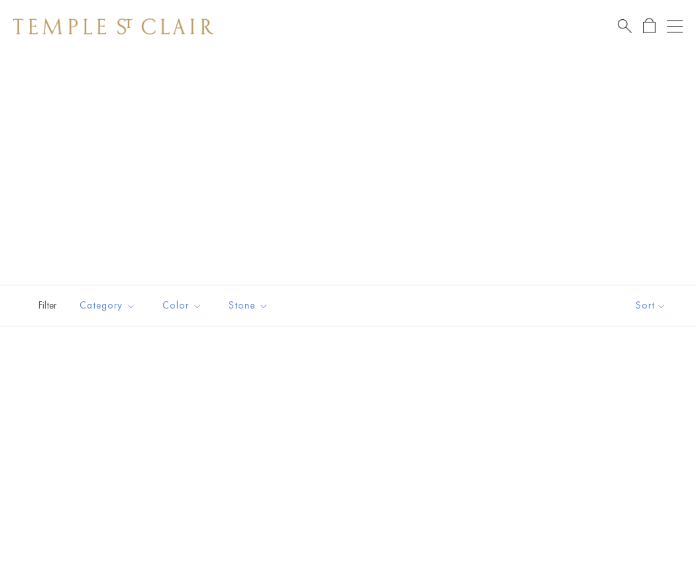 This screenshot has height=588, width=696. What do you see at coordinates (649, 26) in the screenshot?
I see `a: Open Shopping Bag` at bounding box center [649, 26].